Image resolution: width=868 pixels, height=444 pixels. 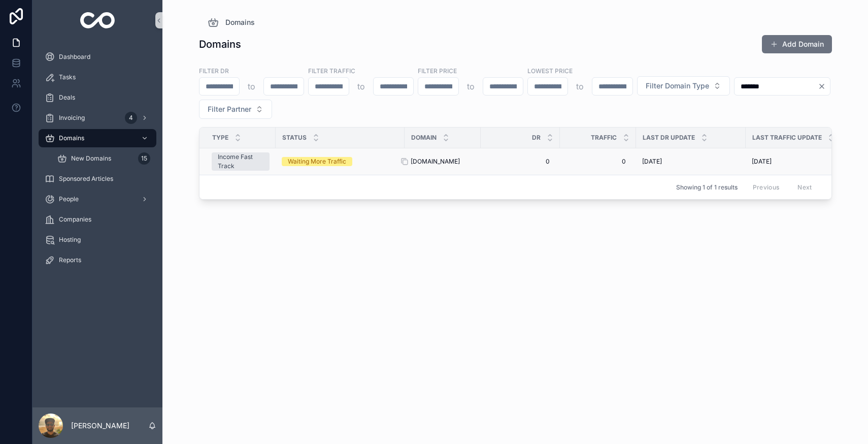 What do you see at coordinates (240, 161) in the screenshot?
I see `div: Income Fast Track` at bounding box center [240, 161].